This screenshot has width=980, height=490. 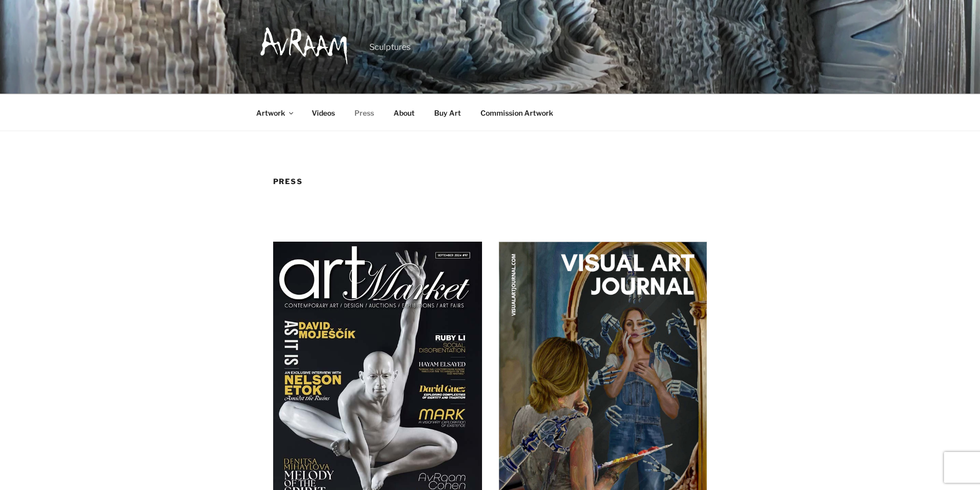 What do you see at coordinates (490, 113) in the screenshot?
I see `nav: Top Menu` at bounding box center [490, 113].